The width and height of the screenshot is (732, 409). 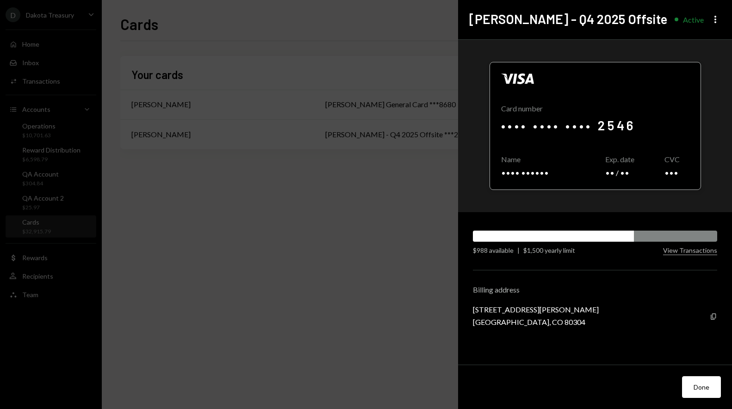 I want to click on div: Active, so click(x=693, y=19).